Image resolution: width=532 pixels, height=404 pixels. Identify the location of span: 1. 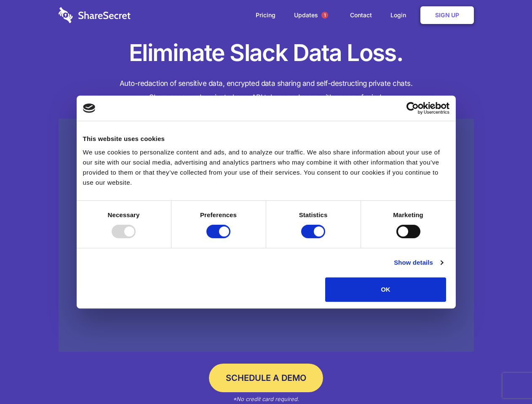
(325, 15).